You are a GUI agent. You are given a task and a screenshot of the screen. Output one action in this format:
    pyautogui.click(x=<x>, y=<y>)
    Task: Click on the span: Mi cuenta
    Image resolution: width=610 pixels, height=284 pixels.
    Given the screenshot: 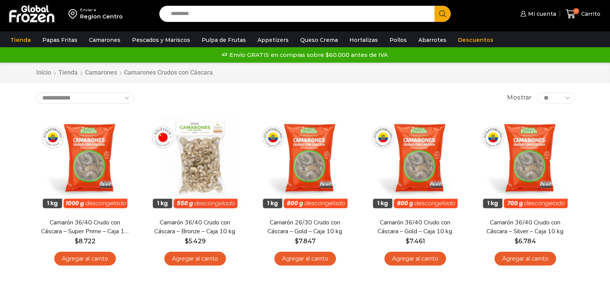 What is the action you would take?
    pyautogui.click(x=541, y=14)
    